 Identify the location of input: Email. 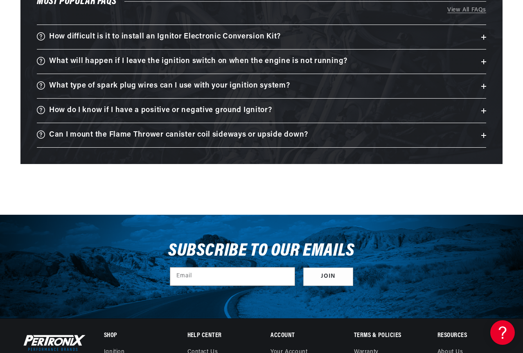
(233, 277).